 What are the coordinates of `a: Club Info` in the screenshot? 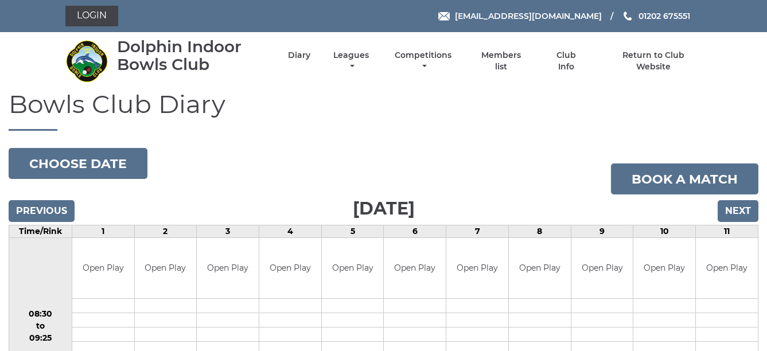 It's located at (567, 61).